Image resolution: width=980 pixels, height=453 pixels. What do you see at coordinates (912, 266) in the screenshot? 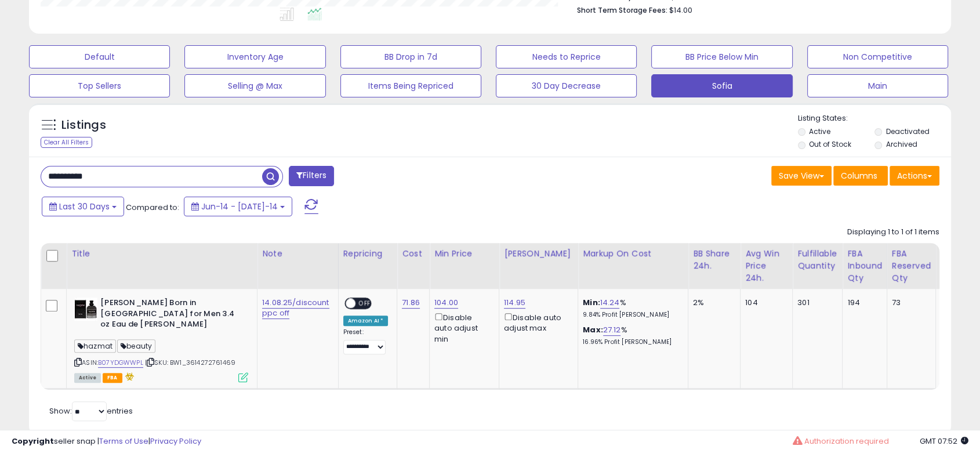
I see `div: FBA Reserved Qty` at bounding box center [912, 266].